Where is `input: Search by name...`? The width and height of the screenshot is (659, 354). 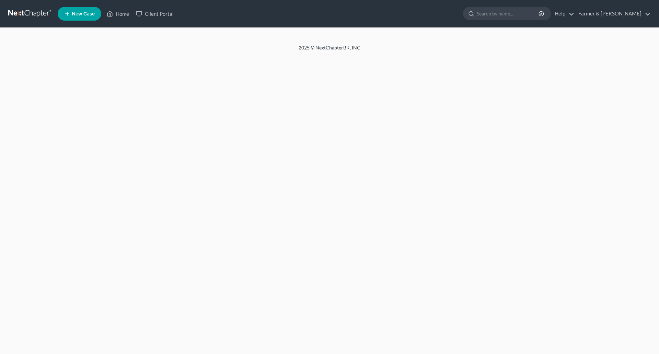
input: Search by name... is located at coordinates (508, 13).